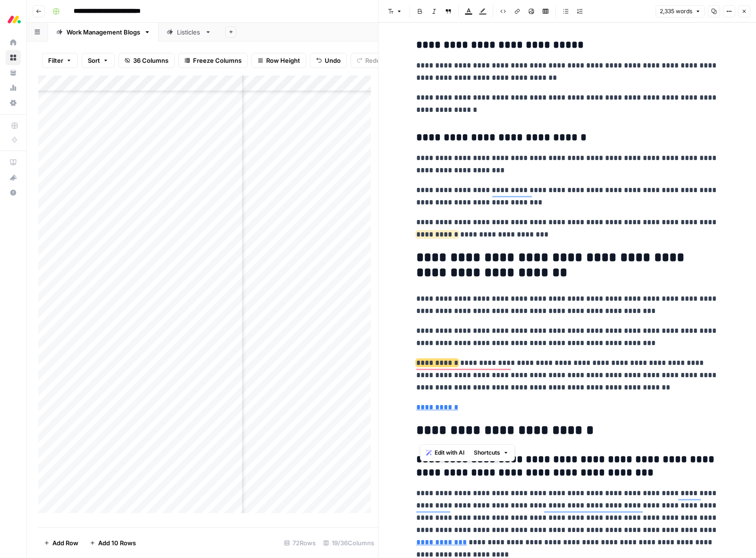  I want to click on span: Row Height, so click(283, 60).